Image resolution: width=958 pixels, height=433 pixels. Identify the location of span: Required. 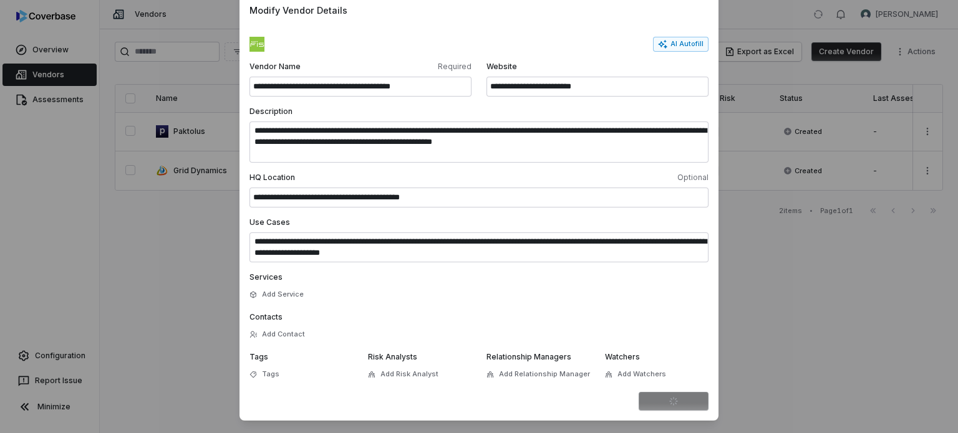
(417, 67).